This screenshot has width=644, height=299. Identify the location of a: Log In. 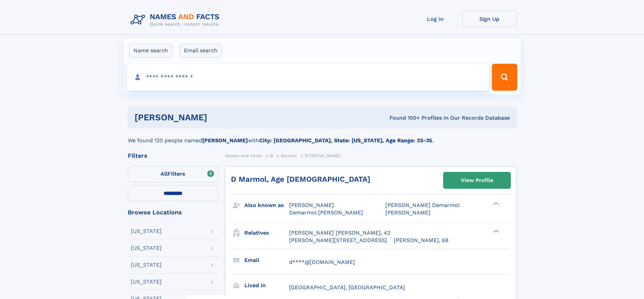
(435, 19).